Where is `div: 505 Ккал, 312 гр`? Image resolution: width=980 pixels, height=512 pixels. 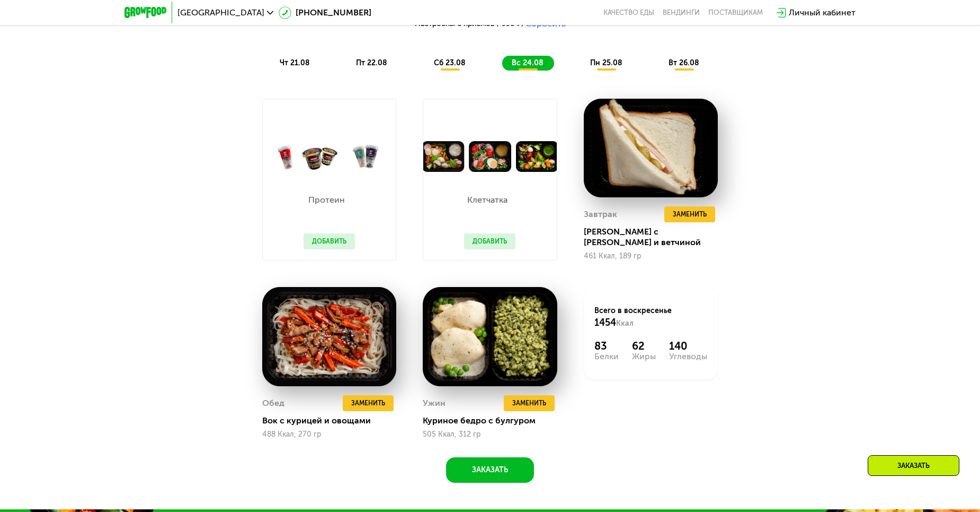
div: 505 Ккал, 312 гр is located at coordinates (490, 435).